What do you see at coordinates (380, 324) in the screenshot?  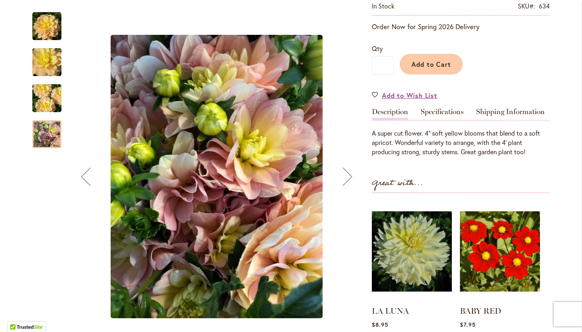 I see `span: $8.95` at bounding box center [380, 324].